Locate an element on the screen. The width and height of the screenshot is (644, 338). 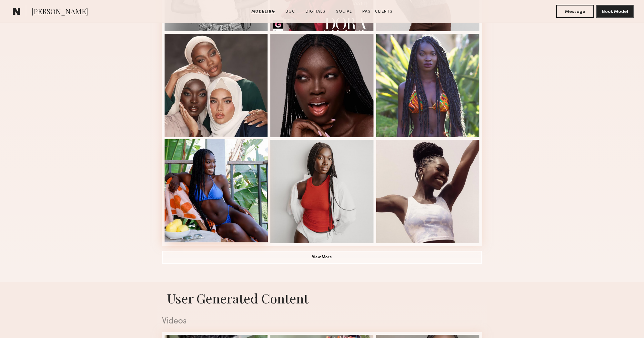
div: Videos is located at coordinates (322, 322).